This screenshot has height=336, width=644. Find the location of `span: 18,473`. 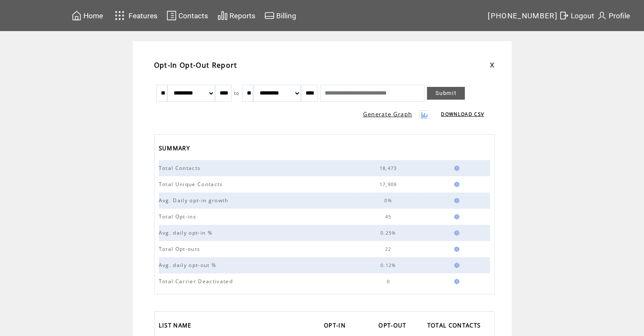

span: 18,473 is located at coordinates (390, 168).